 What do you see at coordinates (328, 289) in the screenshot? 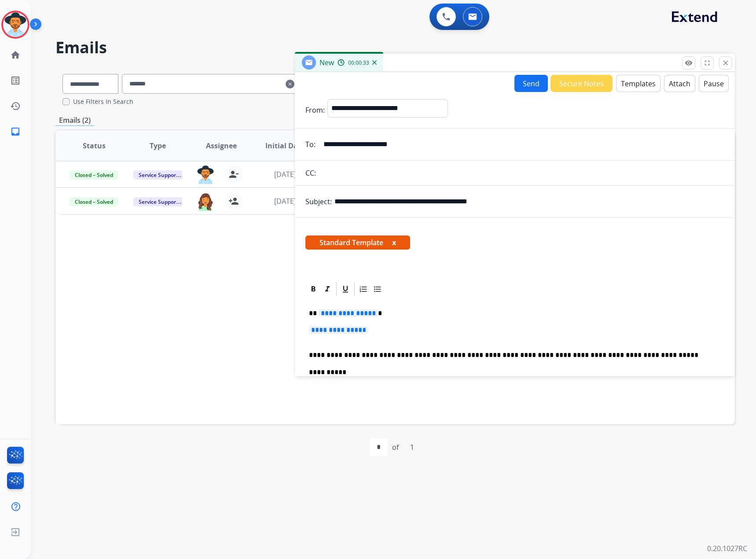
I see `div: Italic` at bounding box center [328, 289].